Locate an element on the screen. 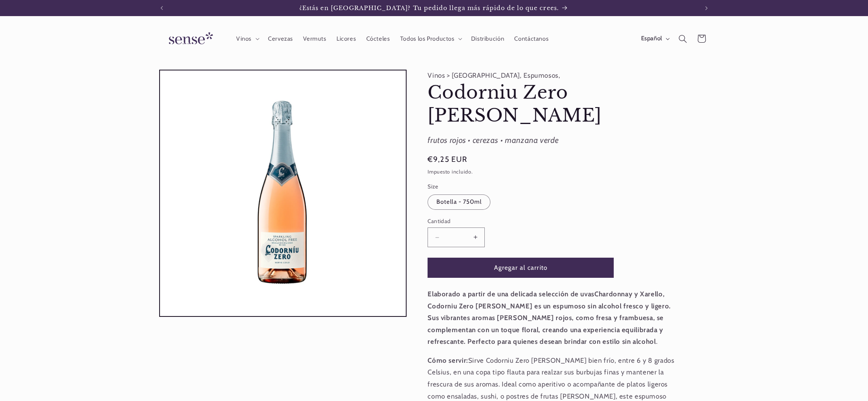 The width and height of the screenshot is (868, 401). span: Vinos is located at coordinates (244, 39).